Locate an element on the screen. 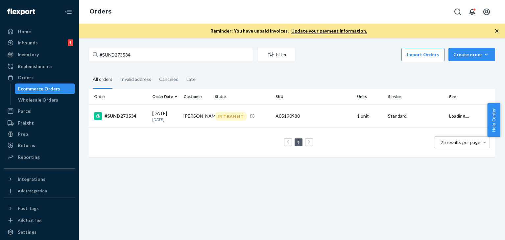 This screenshot has width=505, height=240. div: Integrations is located at coordinates (32, 179).